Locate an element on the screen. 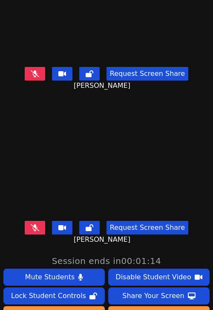 This screenshot has height=310, width=213. button: Disable Student Video is located at coordinates (159, 278).